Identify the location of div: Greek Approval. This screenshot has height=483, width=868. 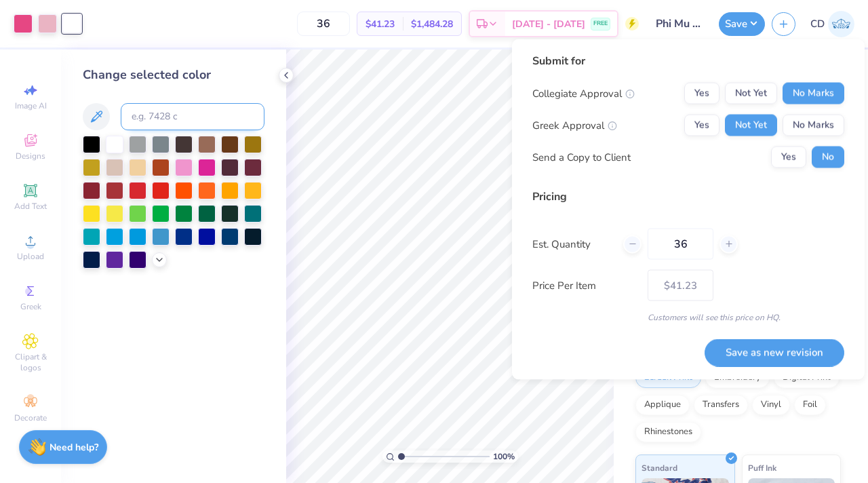
(574, 125).